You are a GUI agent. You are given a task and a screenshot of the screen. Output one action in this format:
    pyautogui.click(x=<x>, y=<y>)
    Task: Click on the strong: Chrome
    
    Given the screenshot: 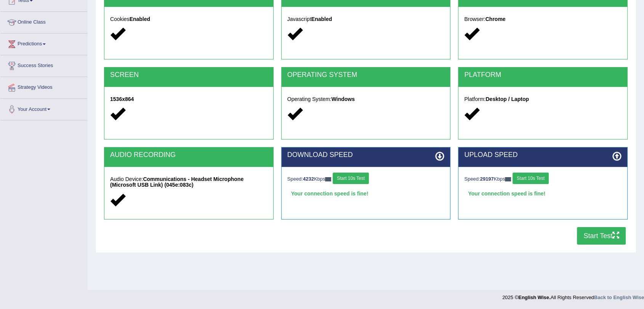 What is the action you would take?
    pyautogui.click(x=496, y=19)
    